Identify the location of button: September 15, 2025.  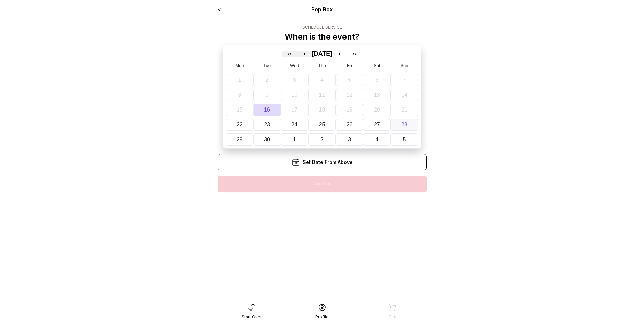
(239, 110).